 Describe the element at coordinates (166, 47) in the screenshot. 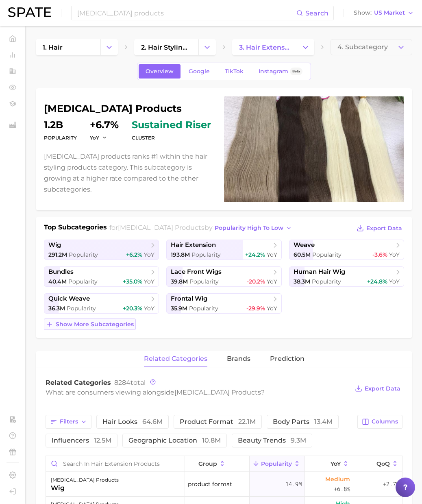

I see `span: 2. hair styling products` at that location.